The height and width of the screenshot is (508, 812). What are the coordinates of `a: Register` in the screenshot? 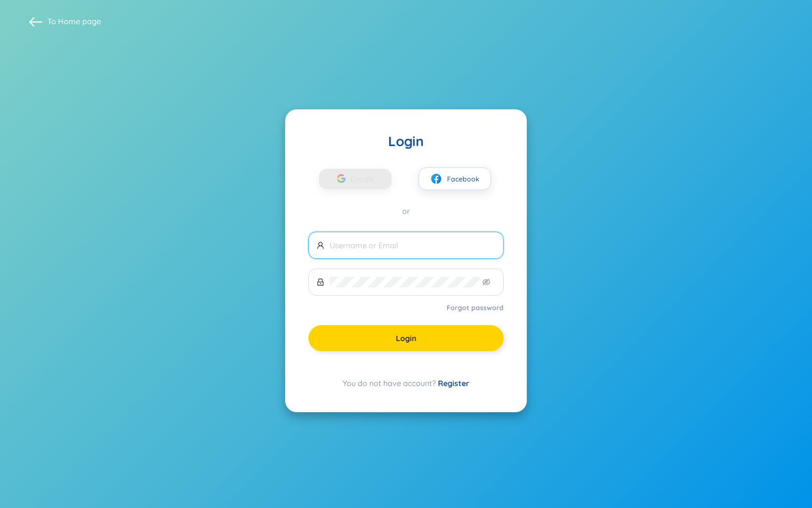 It's located at (453, 383).